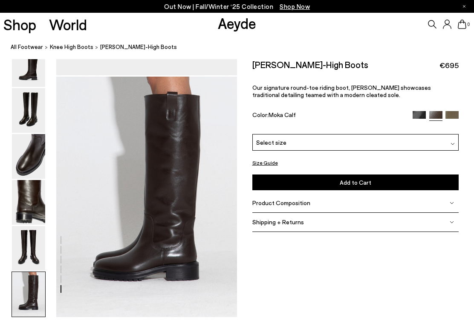 The width and height of the screenshot is (474, 326). Describe the element at coordinates (29, 294) in the screenshot. I see `img: Henry Knee-High Boots - Image 6` at that location.